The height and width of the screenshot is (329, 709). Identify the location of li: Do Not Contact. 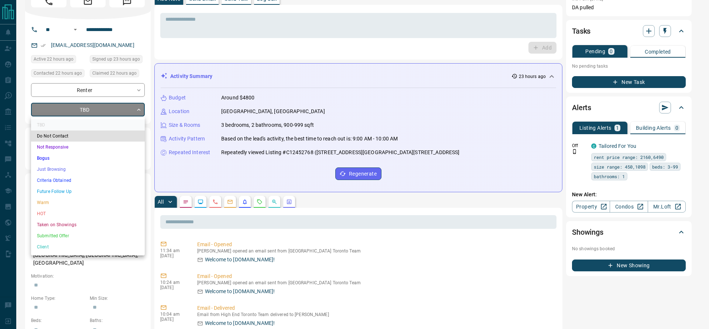
(88, 136).